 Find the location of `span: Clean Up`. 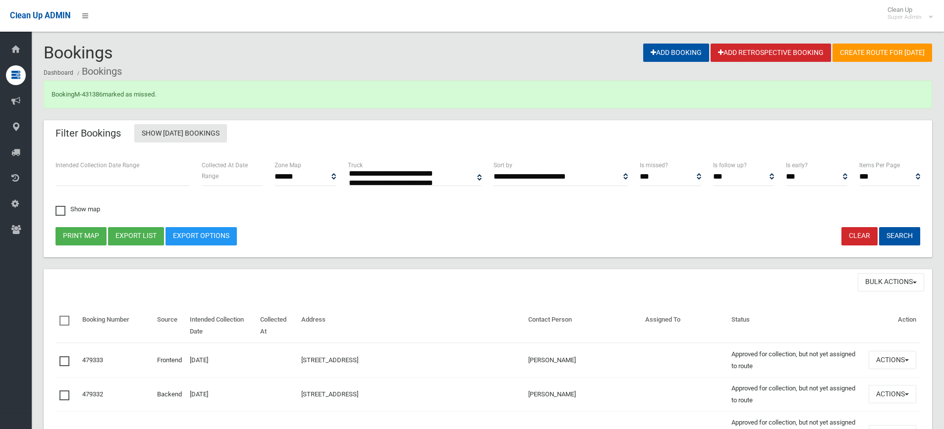

span: Clean Up is located at coordinates (907, 13).